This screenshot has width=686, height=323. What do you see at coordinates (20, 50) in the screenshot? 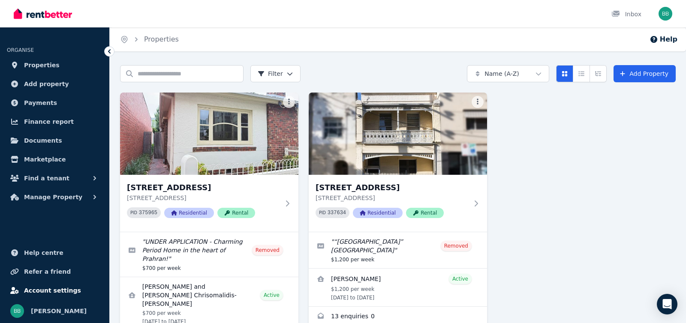
I see `span: ORGANISE` at bounding box center [20, 50].